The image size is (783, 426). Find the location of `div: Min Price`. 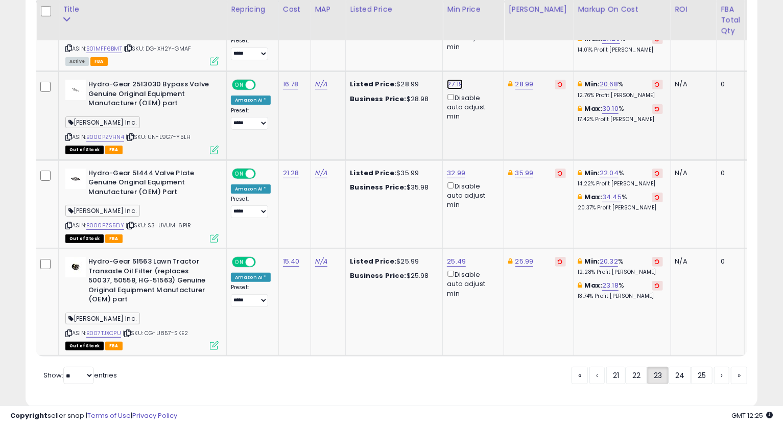

div: Min Price is located at coordinates (473, 9).